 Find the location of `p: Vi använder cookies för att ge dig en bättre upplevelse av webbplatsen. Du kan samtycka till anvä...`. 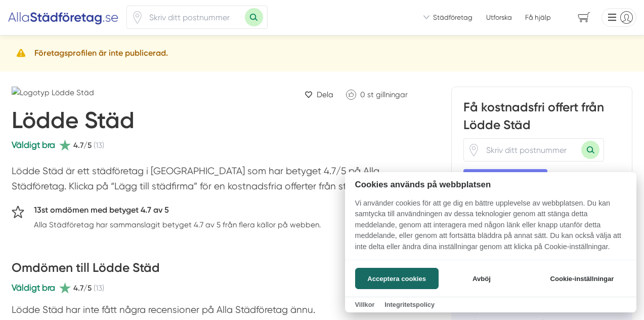

p: Vi använder cookies för att ge dig en bättre upplevelse av webbplatsen. Du kan samtycka till anvä... is located at coordinates (491, 229).